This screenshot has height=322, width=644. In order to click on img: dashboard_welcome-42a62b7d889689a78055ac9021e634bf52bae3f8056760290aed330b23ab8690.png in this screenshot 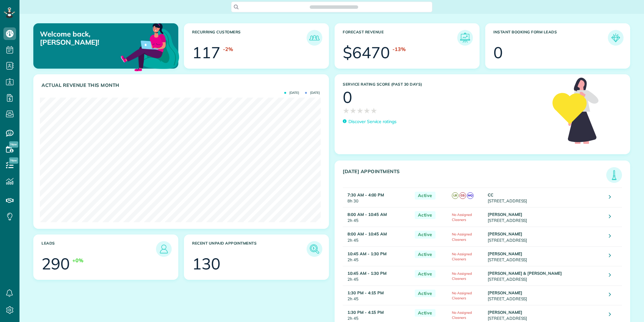, I will do `click(150, 46)`.